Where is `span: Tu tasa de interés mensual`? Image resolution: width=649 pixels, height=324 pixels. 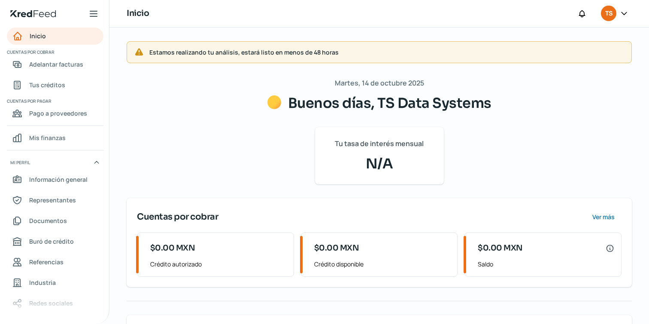
span: Tu tasa de interés mensual is located at coordinates (379, 143).